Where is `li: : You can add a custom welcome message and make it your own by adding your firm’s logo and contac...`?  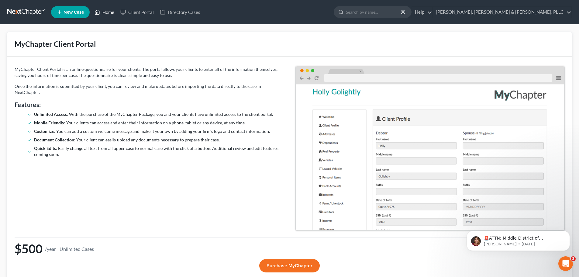 li: : You can add a custom welcome message and make it your own by adding your firm’s logo and contac... is located at coordinates (157, 131).